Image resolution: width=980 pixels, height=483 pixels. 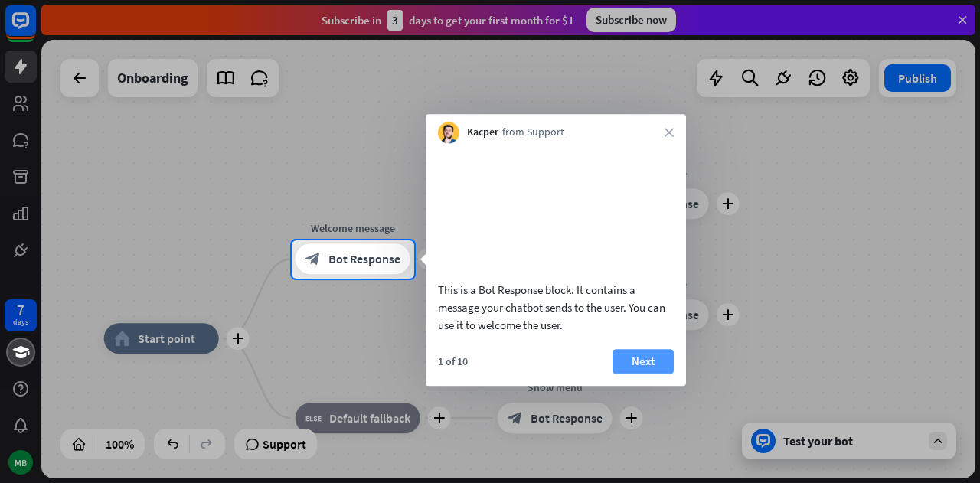 I want to click on i: close, so click(x=669, y=132).